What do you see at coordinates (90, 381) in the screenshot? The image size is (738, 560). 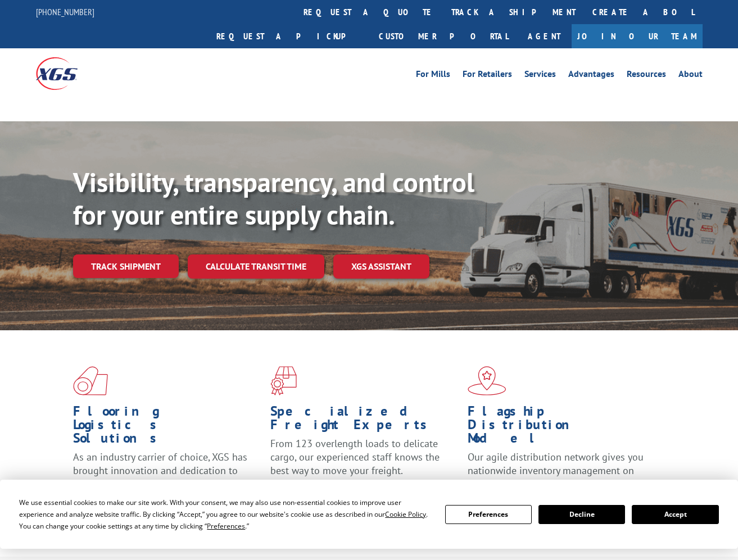 I see `img: xgs-icon-total-supply-chain-intelligence-red` at bounding box center [90, 381].